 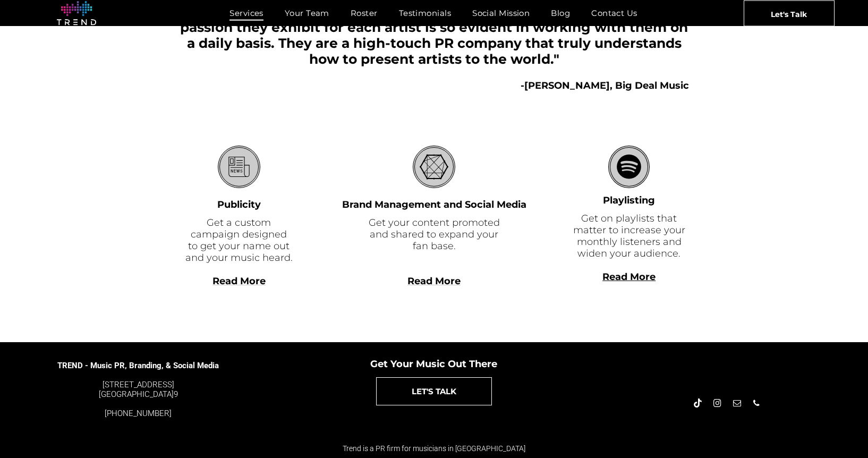 I want to click on a: Roster, so click(x=364, y=13).